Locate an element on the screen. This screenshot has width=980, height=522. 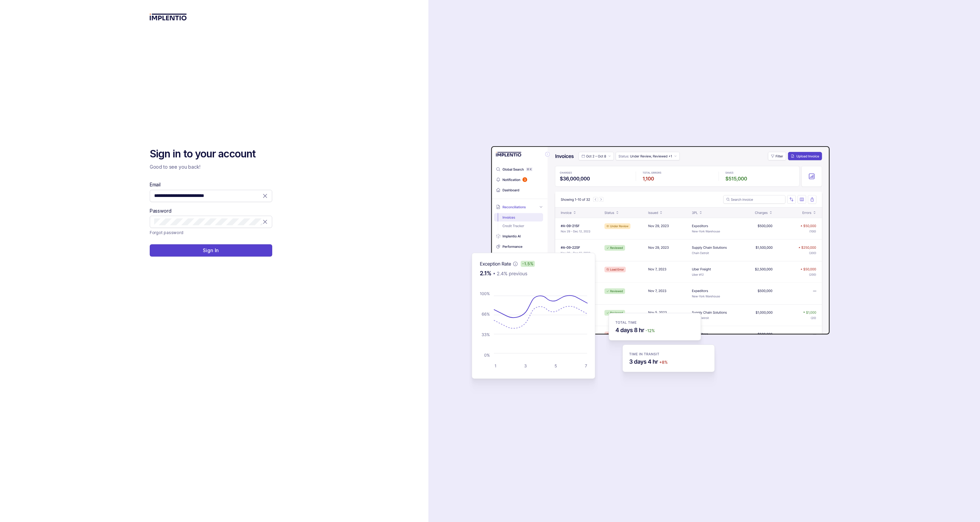
button: Sign In is located at coordinates (211, 250).